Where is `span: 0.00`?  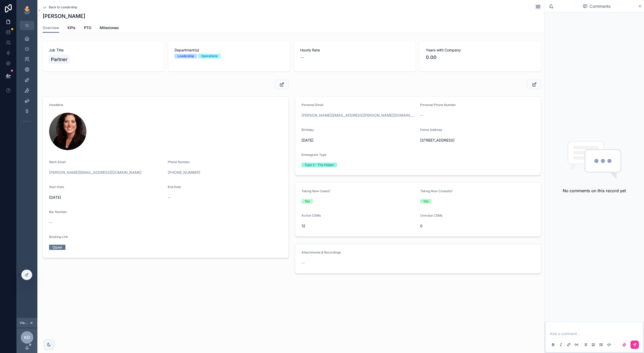
span: 0.00 is located at coordinates (480, 57).